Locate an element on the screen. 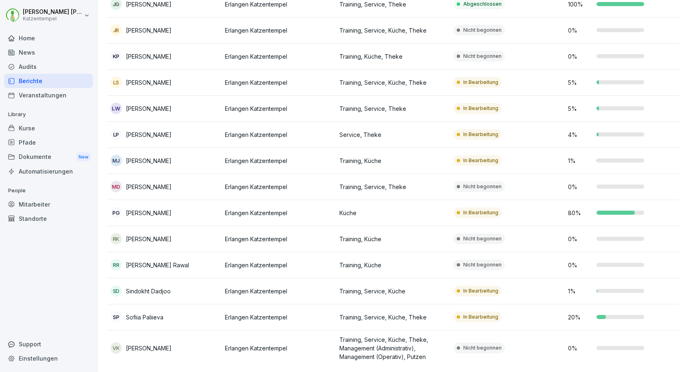 Image resolution: width=689 pixels, height=372 pixels. p: 4 % is located at coordinates (580, 134).